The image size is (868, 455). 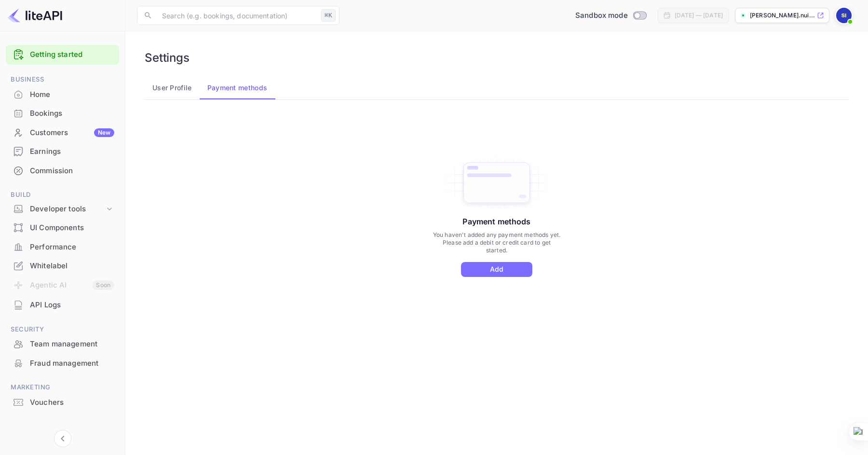 What do you see at coordinates (601, 16) in the screenshot?
I see `span: Sandbox mode` at bounding box center [601, 16].